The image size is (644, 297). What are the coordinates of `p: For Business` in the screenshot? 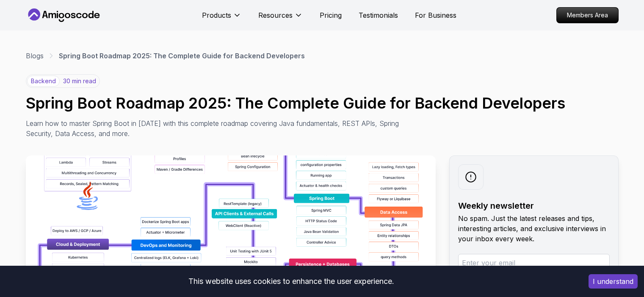 It's located at (436, 15).